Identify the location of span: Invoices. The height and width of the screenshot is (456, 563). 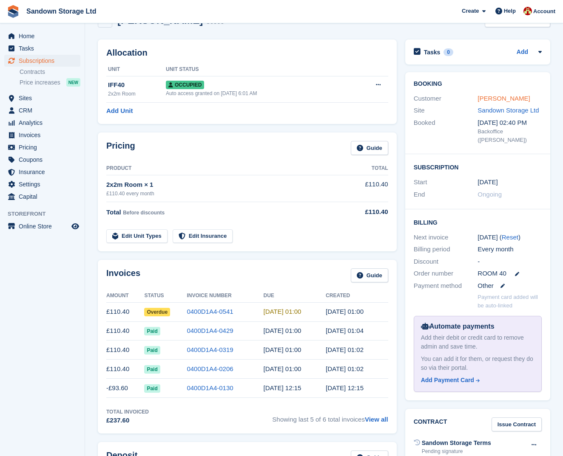
(44, 135).